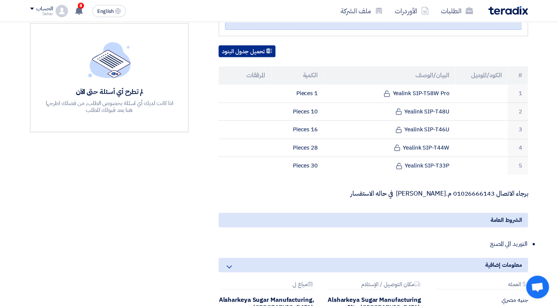 Image resolution: width=558 pixels, height=306 pixels. I want to click on td: 4, so click(517, 148).